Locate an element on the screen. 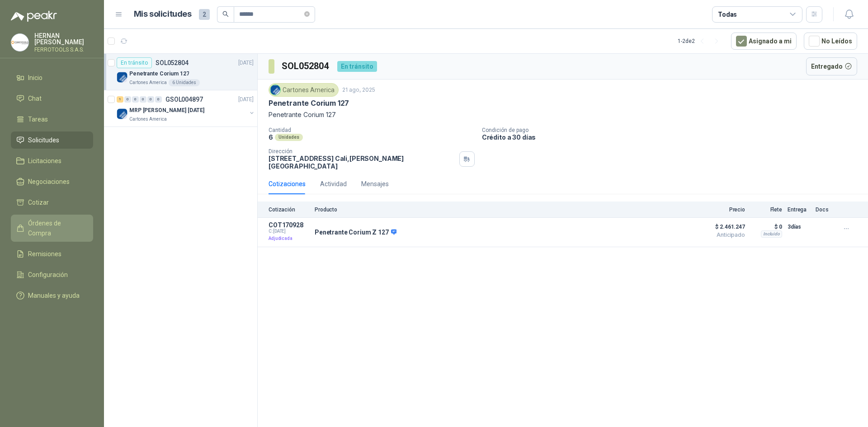 The image size is (868, 427). p: Entrega is located at coordinates (799, 210).